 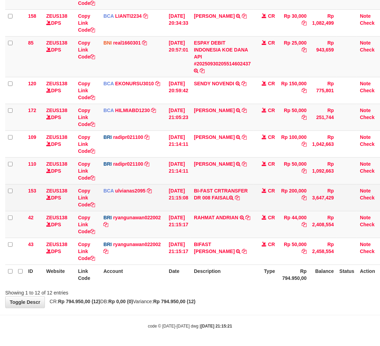 I want to click on a: ulvianas2095, so click(x=130, y=191).